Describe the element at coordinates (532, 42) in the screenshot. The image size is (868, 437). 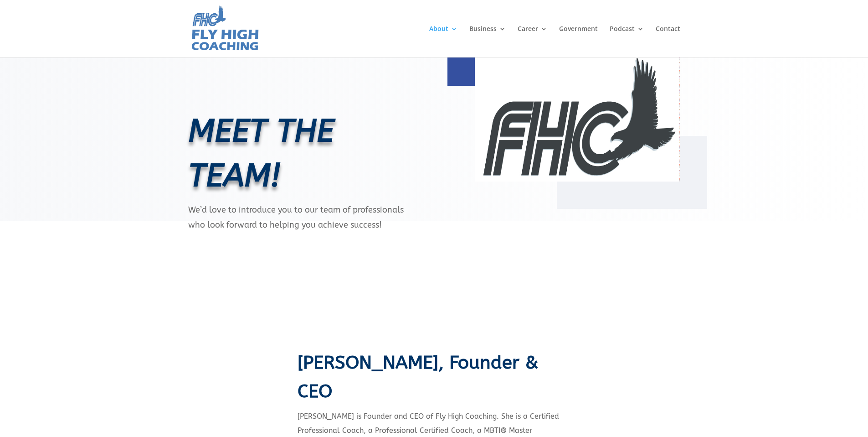
I see `a: Career` at that location.